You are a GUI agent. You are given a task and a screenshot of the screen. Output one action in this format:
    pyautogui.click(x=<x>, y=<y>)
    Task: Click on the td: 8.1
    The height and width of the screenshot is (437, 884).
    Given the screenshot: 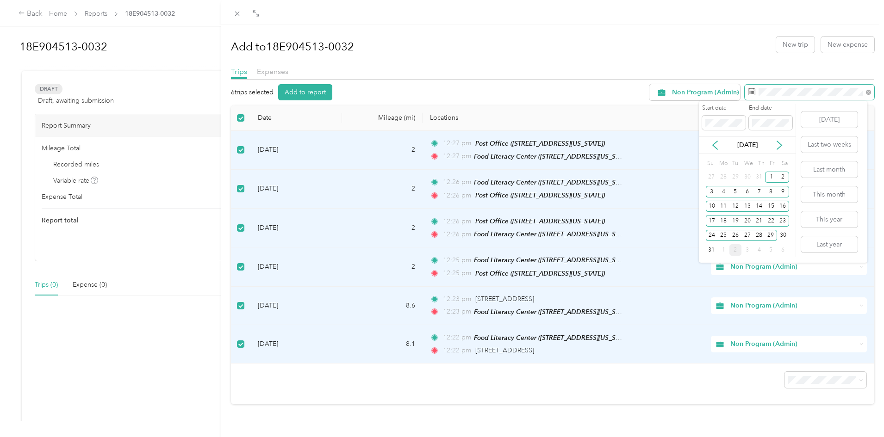 What is the action you would take?
    pyautogui.click(x=382, y=344)
    